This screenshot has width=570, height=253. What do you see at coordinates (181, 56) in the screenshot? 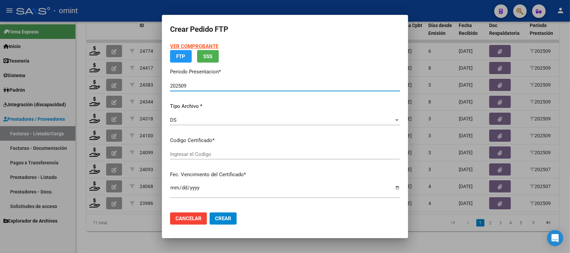
I see `button: FTP` at bounding box center [181, 56].